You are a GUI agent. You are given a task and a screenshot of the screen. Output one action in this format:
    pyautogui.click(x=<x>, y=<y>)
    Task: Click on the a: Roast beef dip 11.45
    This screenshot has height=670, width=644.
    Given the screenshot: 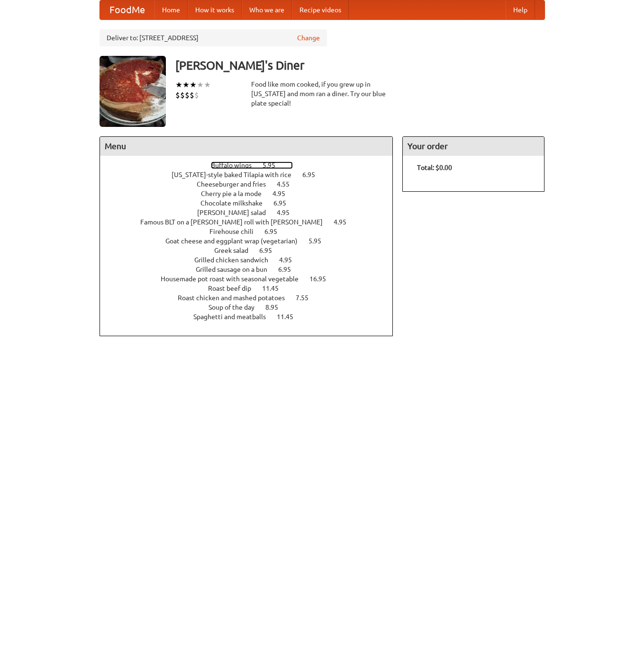 What is the action you would take?
    pyautogui.click(x=252, y=288)
    